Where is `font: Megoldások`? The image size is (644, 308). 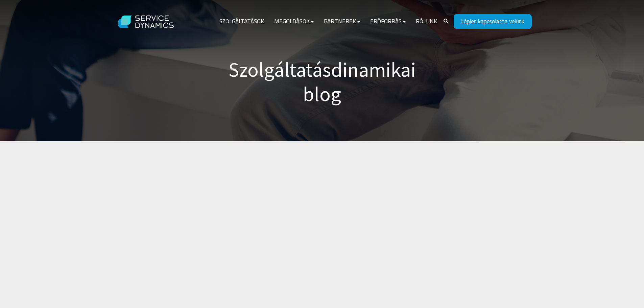 font: Megoldások is located at coordinates (291, 22).